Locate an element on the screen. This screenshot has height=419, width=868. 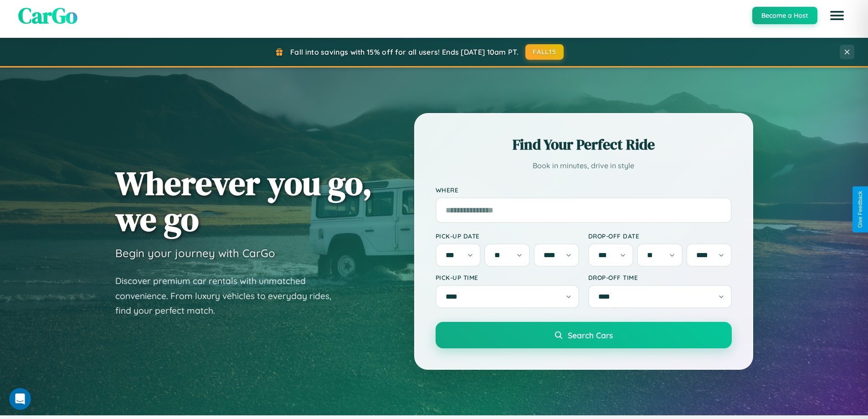
button: FALL15 is located at coordinates (545, 52).